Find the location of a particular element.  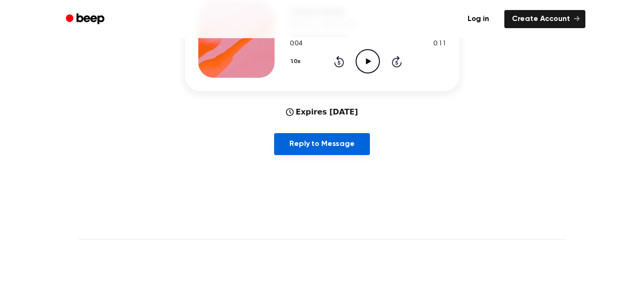

button: 1.0x is located at coordinates (297, 62).